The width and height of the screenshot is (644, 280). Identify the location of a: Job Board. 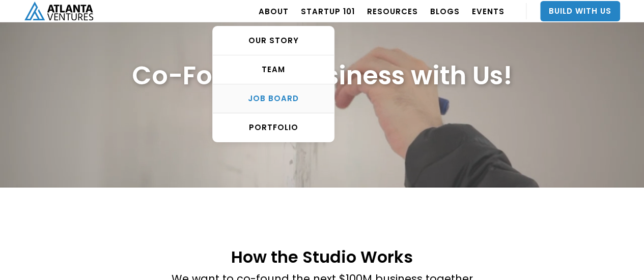
(273, 99).